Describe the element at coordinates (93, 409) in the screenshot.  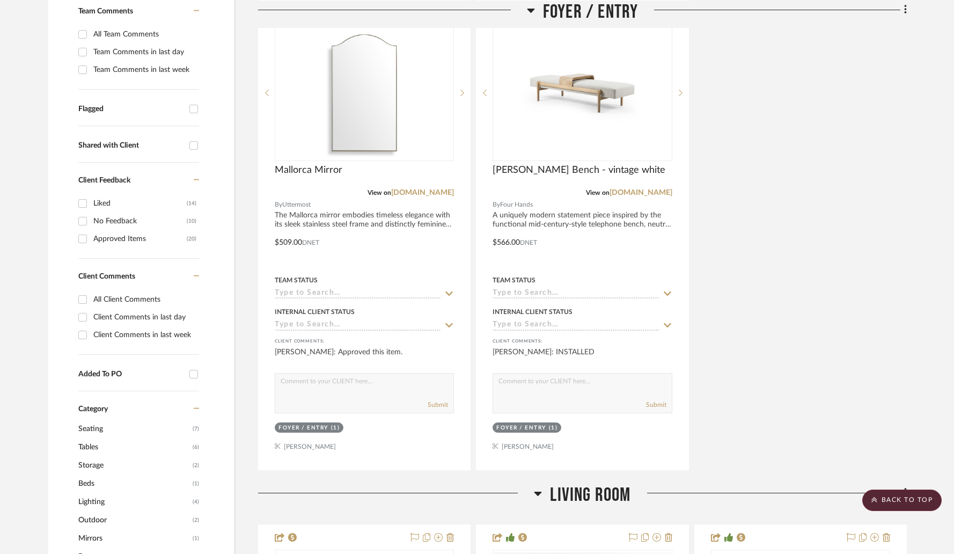
I see `span: Category` at that location.